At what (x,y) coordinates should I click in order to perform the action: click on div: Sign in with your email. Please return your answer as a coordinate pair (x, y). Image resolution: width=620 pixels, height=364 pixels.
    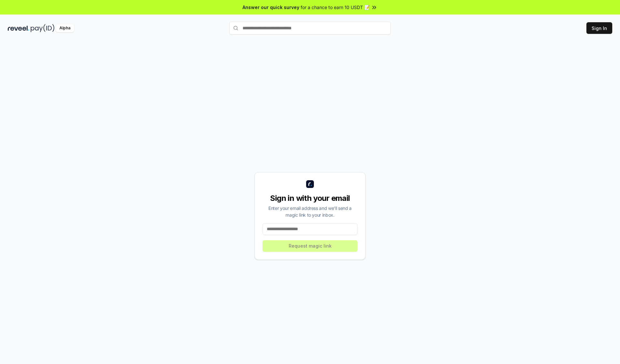
    Looking at the image, I should click on (310, 199).